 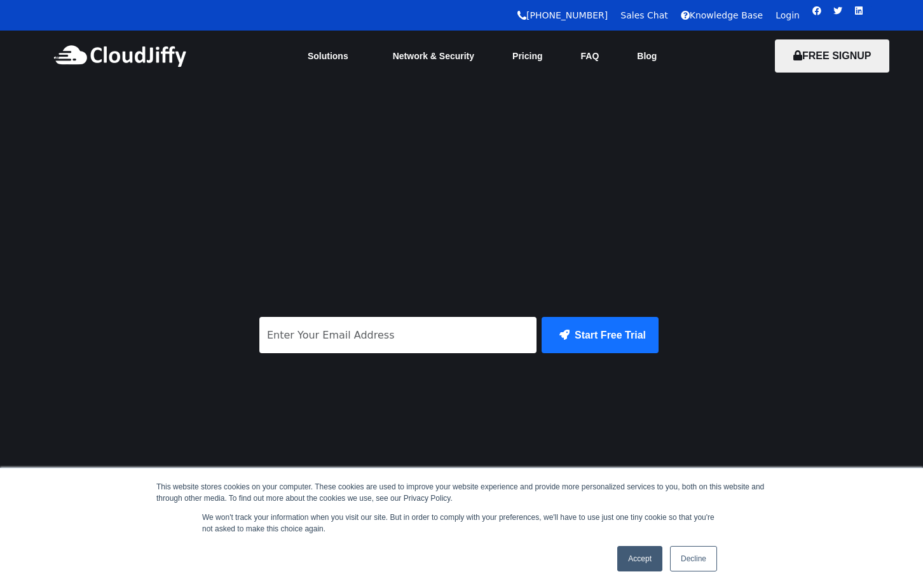 I want to click on a: Blog, so click(x=647, y=56).